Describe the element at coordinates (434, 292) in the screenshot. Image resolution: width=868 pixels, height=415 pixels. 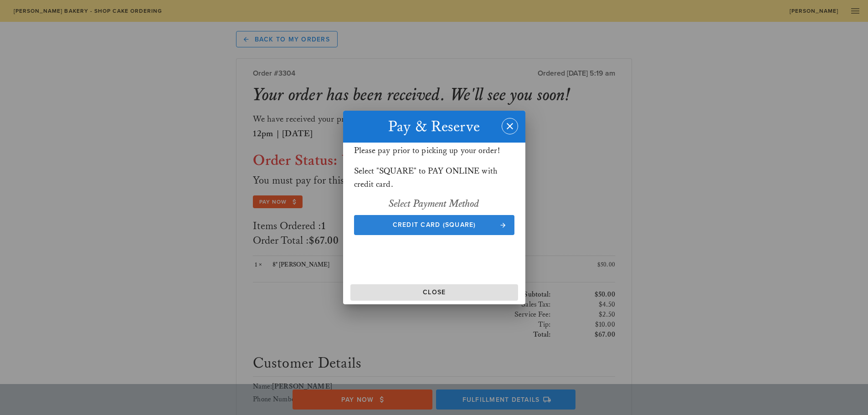
I see `button: Close` at that location.